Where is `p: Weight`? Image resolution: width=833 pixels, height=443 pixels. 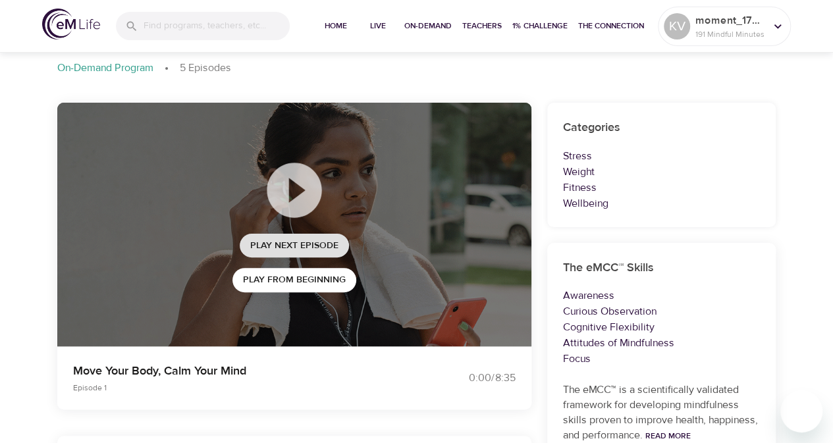
p: Weight is located at coordinates (662, 172).